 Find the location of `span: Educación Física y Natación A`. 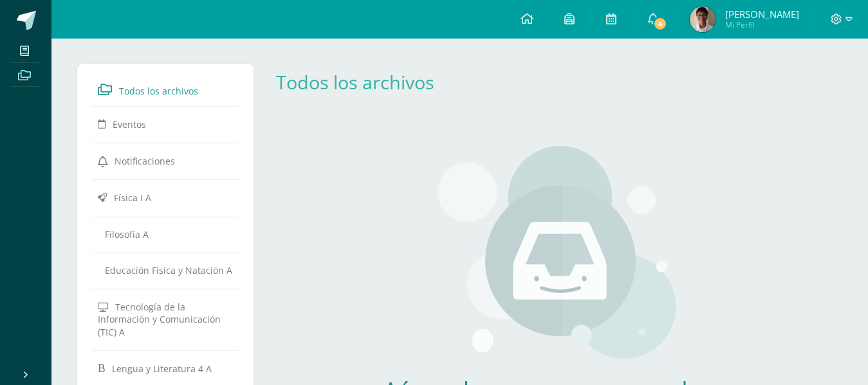

span: Educación Física y Natación A is located at coordinates (169, 270).